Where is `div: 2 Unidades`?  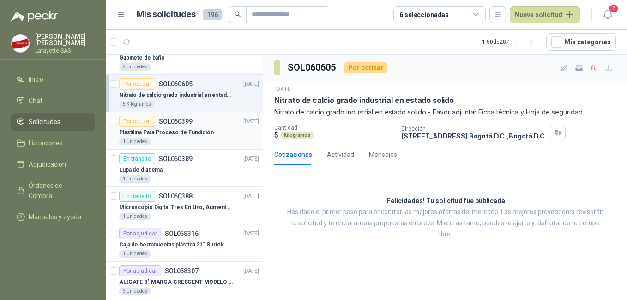 div: 2 Unidades is located at coordinates (135, 67).